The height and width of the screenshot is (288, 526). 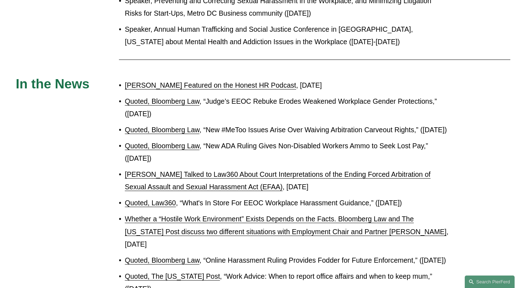 What do you see at coordinates (52, 84) in the screenshot?
I see `span: In the News` at bounding box center [52, 84].